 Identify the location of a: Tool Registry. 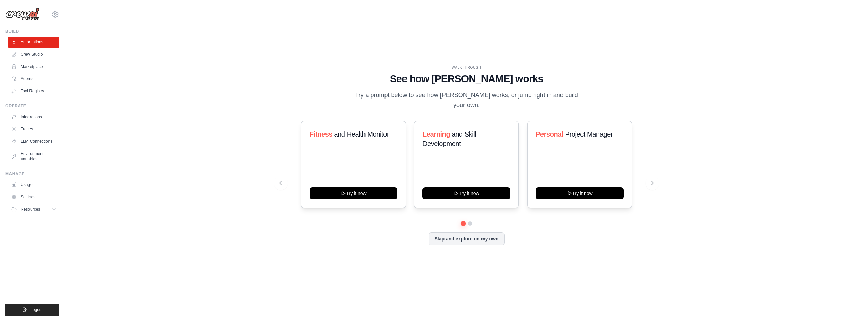
(33, 91).